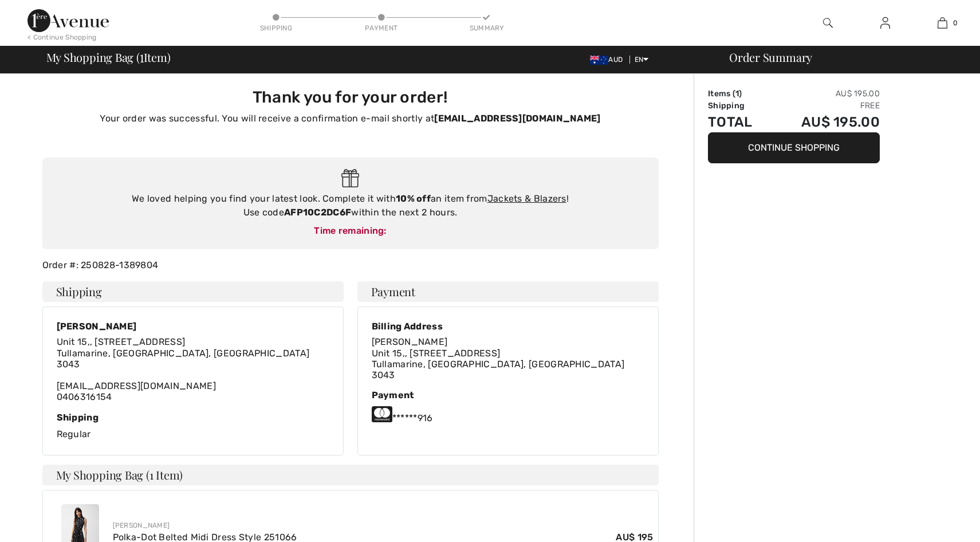 The image size is (980, 542). I want to click on span: My Shopping Bag ( Item), so click(109, 57).